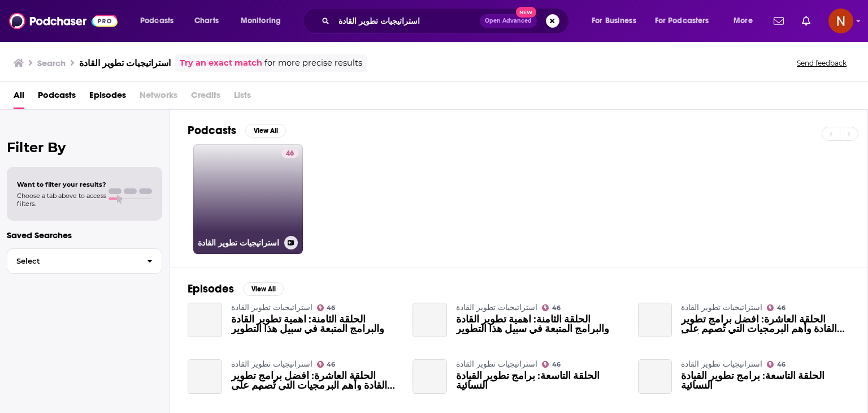 This screenshot has height=413, width=868. Describe the element at coordinates (158, 97) in the screenshot. I see `span: Networks` at that location.